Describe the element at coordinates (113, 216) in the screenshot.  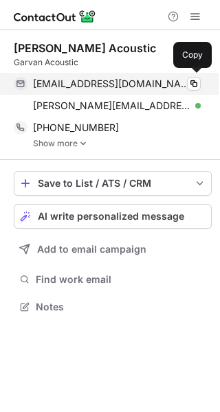
I see `button: AI write personalized message` at that location.